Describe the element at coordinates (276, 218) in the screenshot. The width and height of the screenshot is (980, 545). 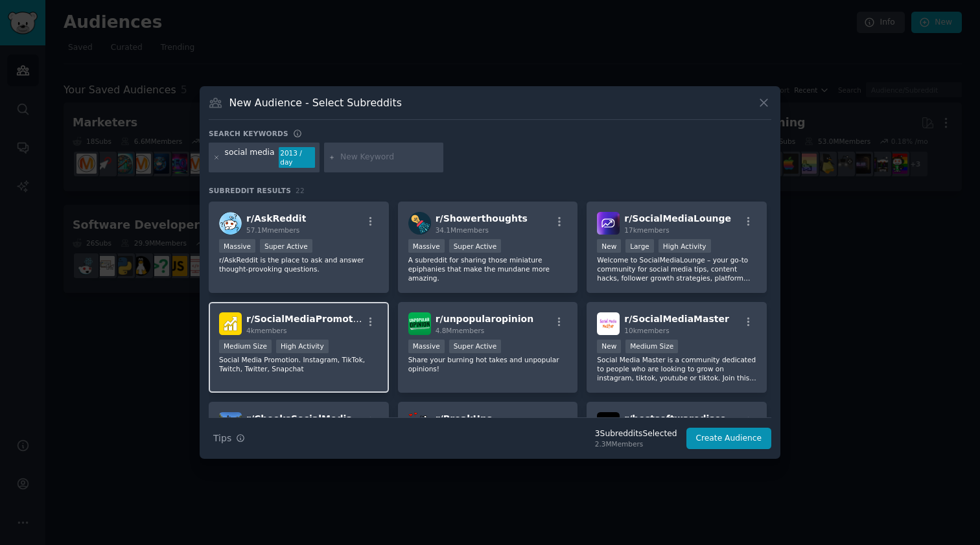
I see `span: r/ AskReddit` at that location.